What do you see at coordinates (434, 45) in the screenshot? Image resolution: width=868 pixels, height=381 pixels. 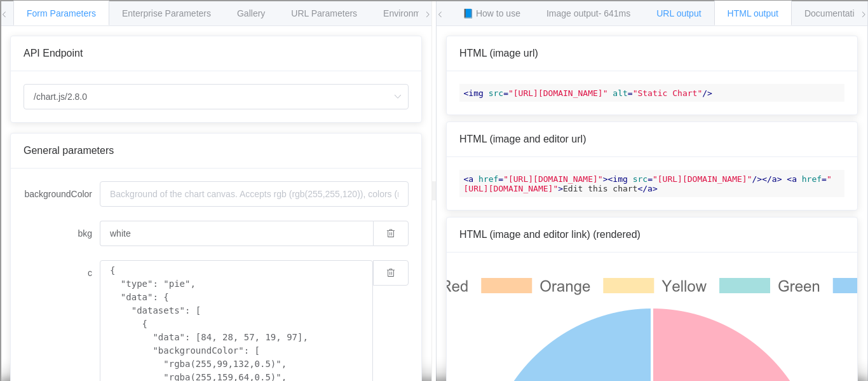 I see `div: Delete` at bounding box center [434, 45].